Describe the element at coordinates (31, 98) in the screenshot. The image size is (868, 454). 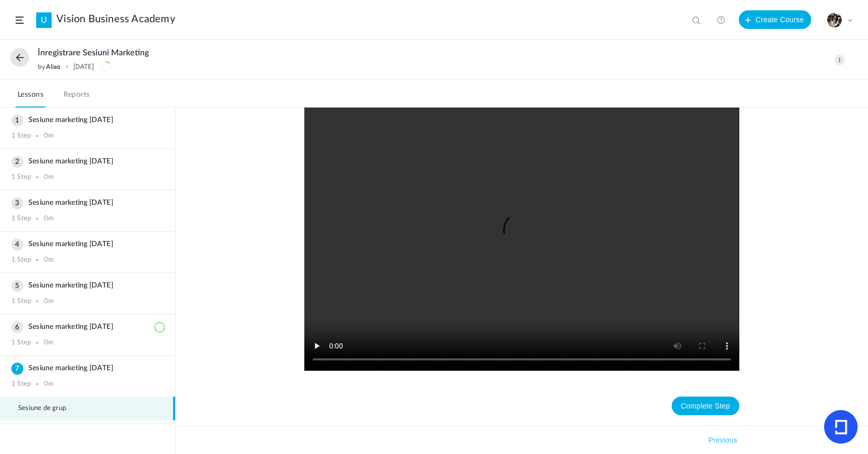
I see `a: Lessons` at that location.